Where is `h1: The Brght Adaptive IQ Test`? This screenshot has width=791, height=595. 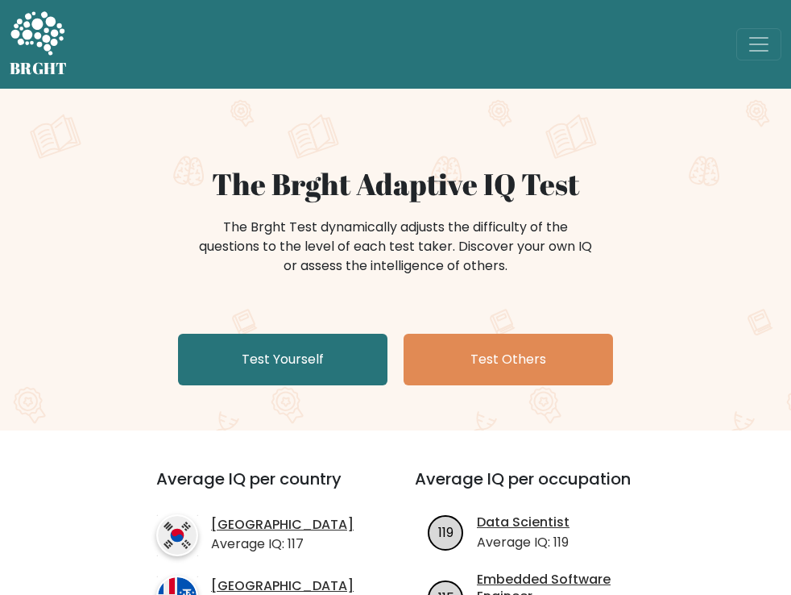
h1: The Brght Adaptive IQ Test is located at coordinates (396, 184).